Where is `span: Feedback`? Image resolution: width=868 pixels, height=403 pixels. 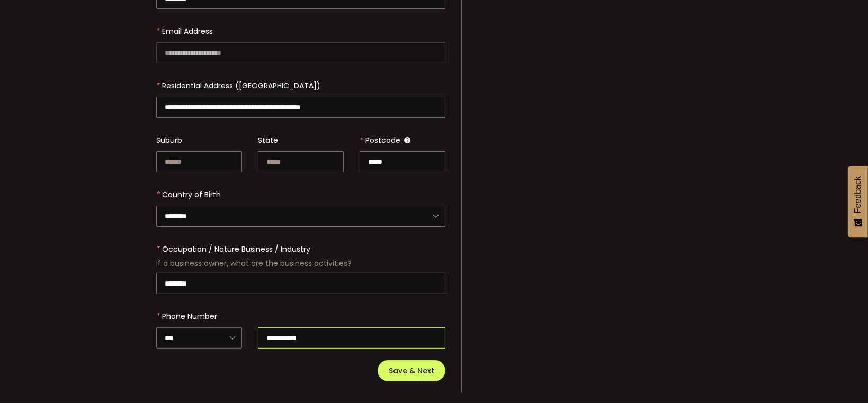 span: Feedback is located at coordinates (858, 195).